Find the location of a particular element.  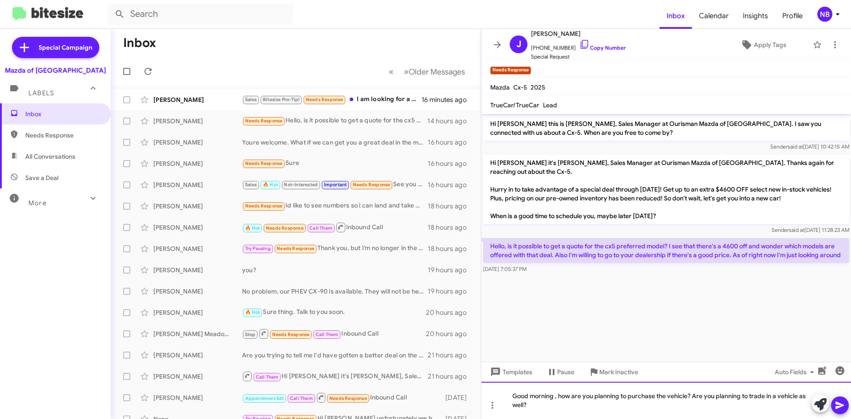

span: Not-Interested is located at coordinates (300, 184).